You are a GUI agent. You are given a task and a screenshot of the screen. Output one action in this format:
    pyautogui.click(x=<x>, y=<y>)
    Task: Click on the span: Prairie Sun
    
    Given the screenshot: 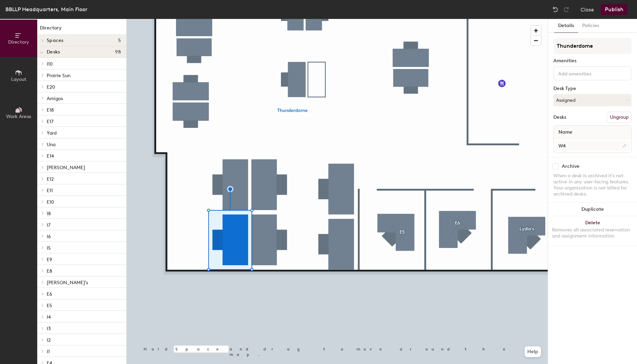 What is the action you would take?
    pyautogui.click(x=59, y=75)
    